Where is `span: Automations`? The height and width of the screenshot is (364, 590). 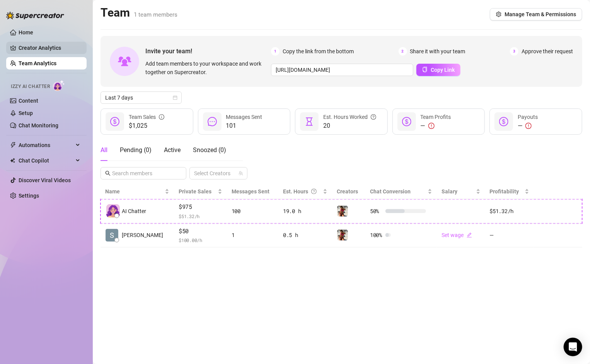
span: Automations is located at coordinates (46, 145).